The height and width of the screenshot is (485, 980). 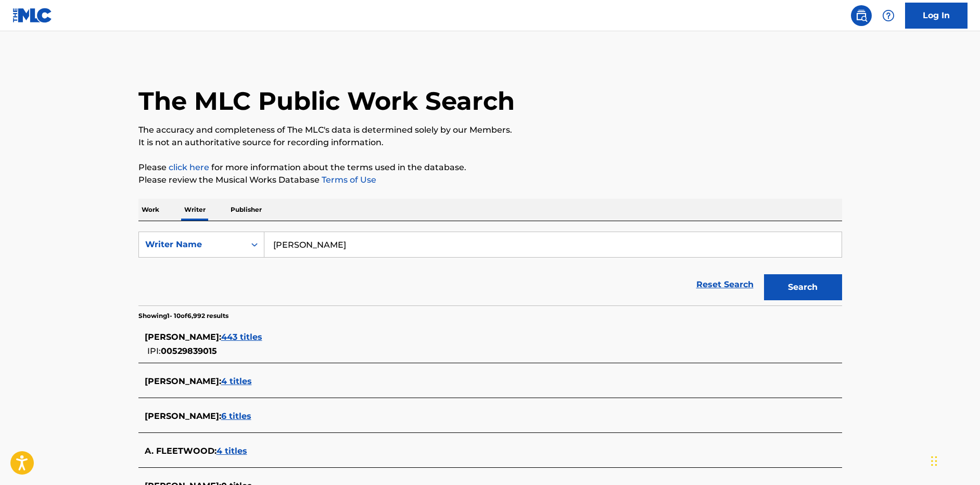 What do you see at coordinates (490, 130) in the screenshot?
I see `p: The accuracy and completeness of The MLC's data is determined solely by our Members.` at bounding box center [490, 130].